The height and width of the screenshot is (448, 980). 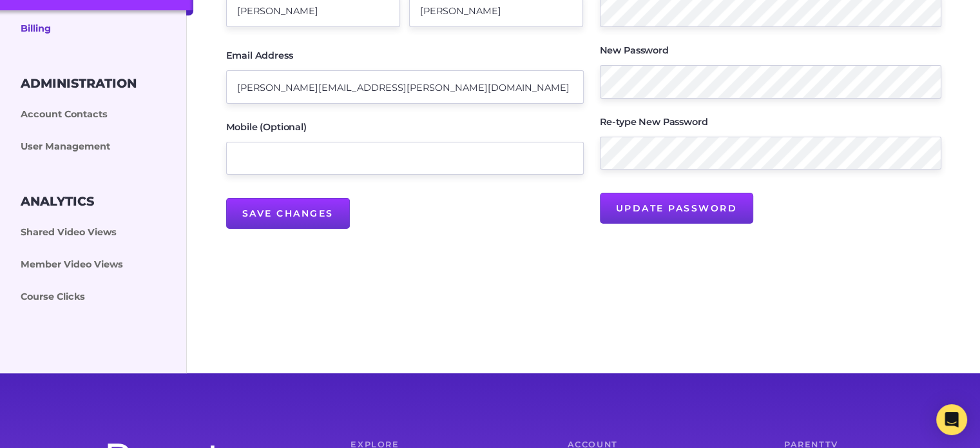 What do you see at coordinates (288, 213) in the screenshot?
I see `input: Save Changes` at bounding box center [288, 213].